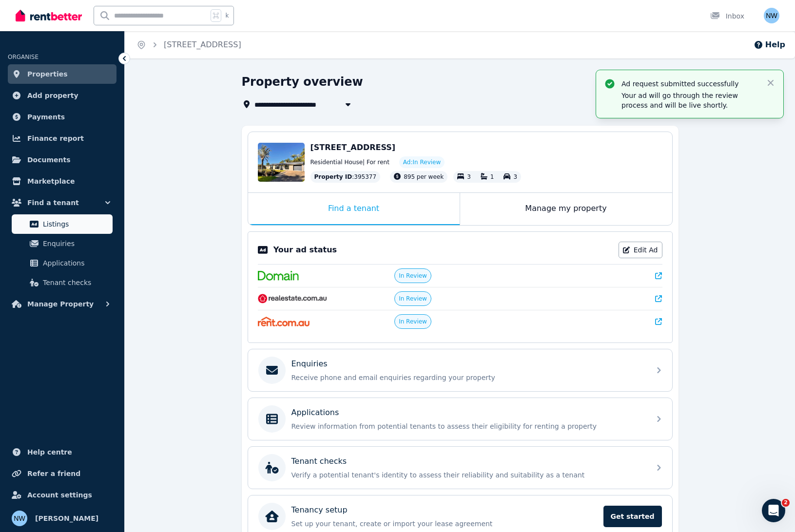 Image resolution: width=795 pixels, height=532 pixels. What do you see at coordinates (284, 321) in the screenshot?
I see `img: Rent.com.au` at bounding box center [284, 321].